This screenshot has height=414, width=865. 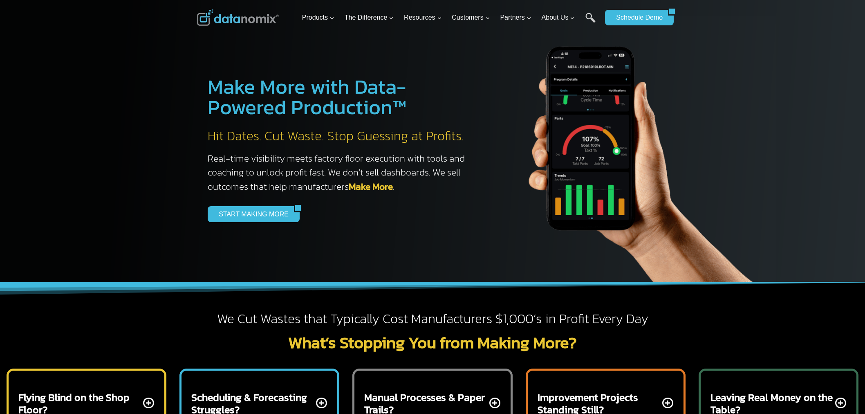 What do you see at coordinates (590, 22) in the screenshot?
I see `a: Search` at bounding box center [590, 22].